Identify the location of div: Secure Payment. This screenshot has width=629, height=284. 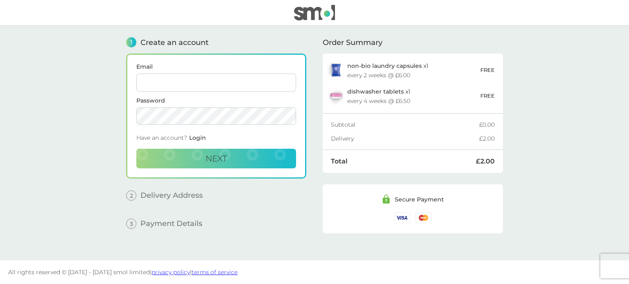
(419, 200).